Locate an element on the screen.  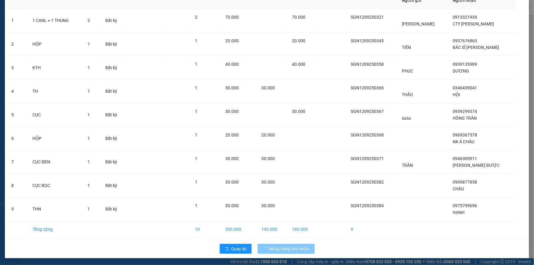
span: 70.000 is located at coordinates (232, 17).